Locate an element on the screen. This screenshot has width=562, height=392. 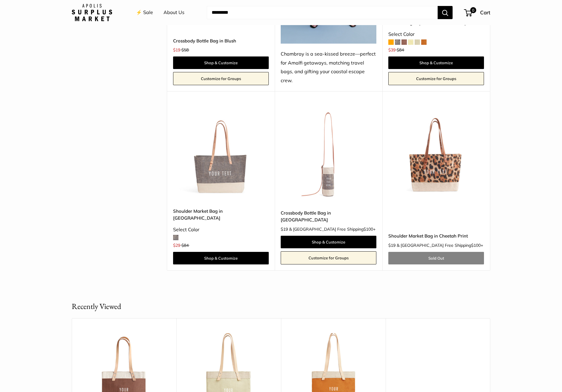
a: ⚡️ Sale is located at coordinates (144, 13).